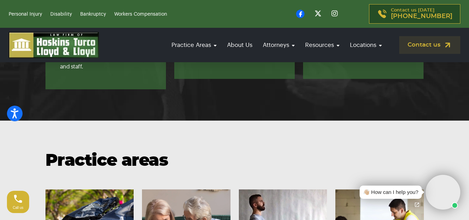  What do you see at coordinates (54, 45) in the screenshot?
I see `img: logo` at bounding box center [54, 45].